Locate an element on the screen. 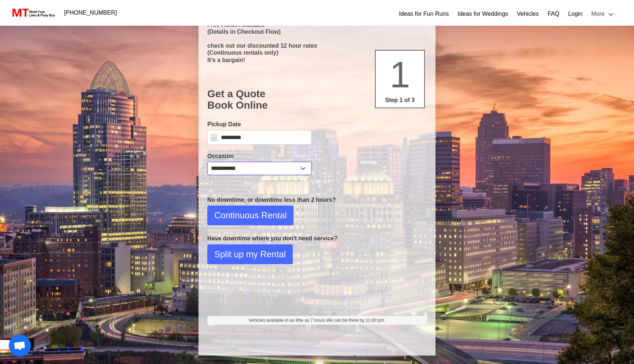 This screenshot has height=364, width=634. p: (Continuous rentals only) is located at coordinates (317, 53).